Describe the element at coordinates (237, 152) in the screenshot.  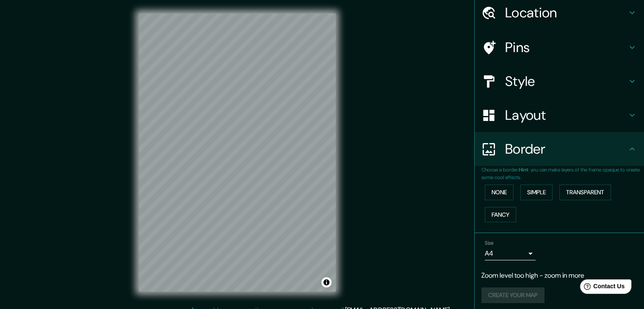
I see `canvas: Map` at that location.